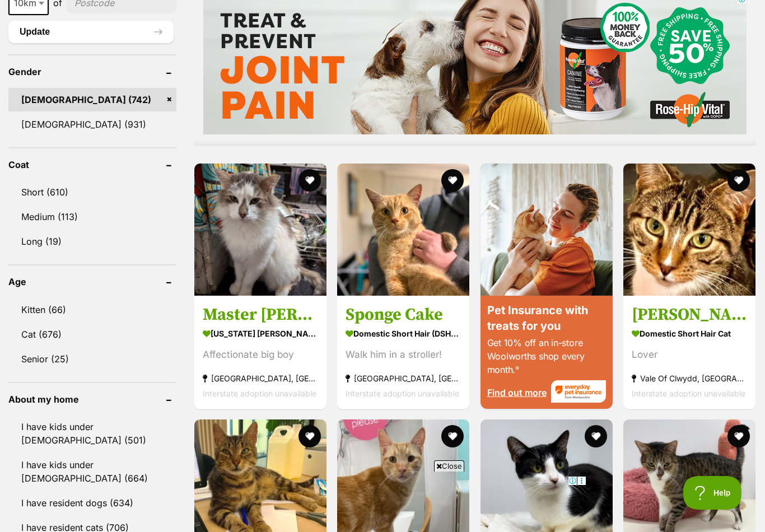 The height and width of the screenshot is (532, 765). Describe the element at coordinates (404, 333) in the screenshot. I see `strong: Domestic Short Hair (DSH) Cat` at that location.